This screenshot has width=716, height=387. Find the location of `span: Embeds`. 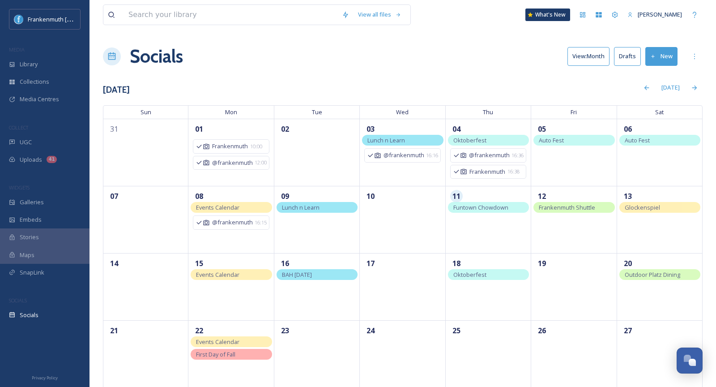

span: Embeds is located at coordinates (30, 219).